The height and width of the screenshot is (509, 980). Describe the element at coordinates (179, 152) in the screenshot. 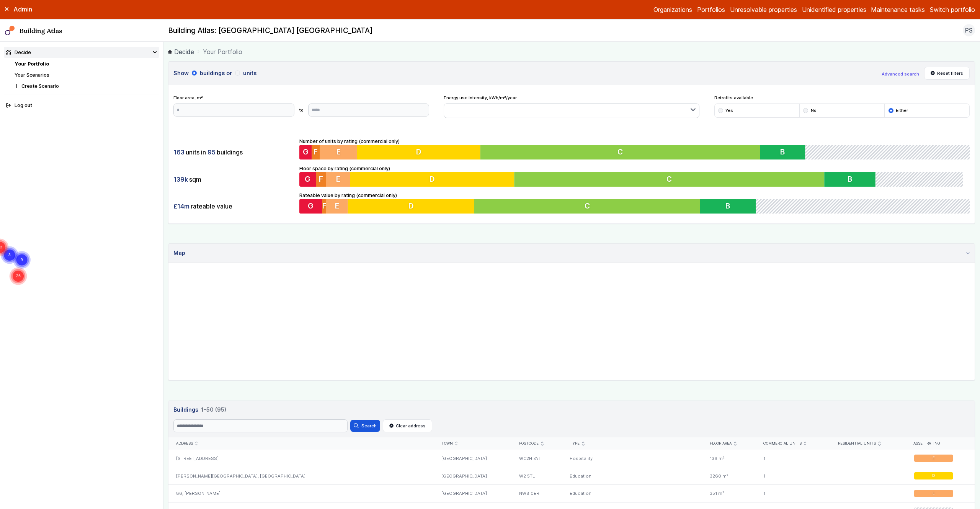

I see `span: 163` at that location.